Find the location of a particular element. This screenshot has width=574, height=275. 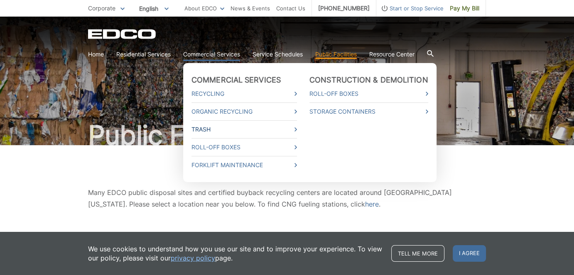

span: Corporate is located at coordinates (102, 8).